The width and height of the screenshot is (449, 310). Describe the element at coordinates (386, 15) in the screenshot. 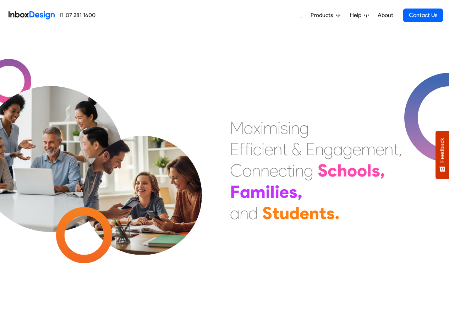

I see `a: About` at that location.